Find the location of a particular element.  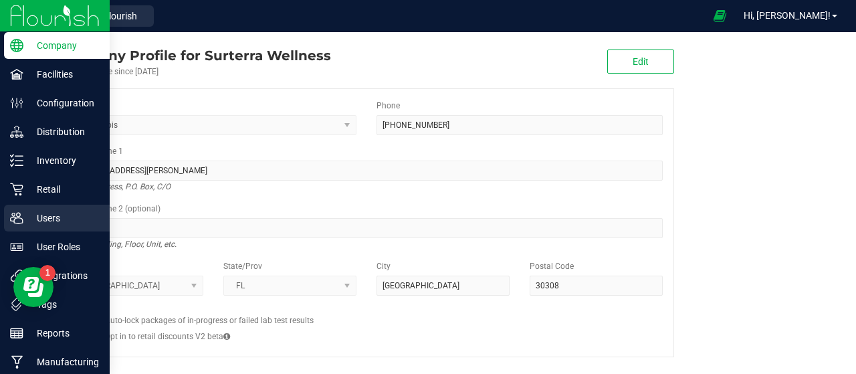

label: Opt in to retail discounts V2 beta is located at coordinates (167, 336).